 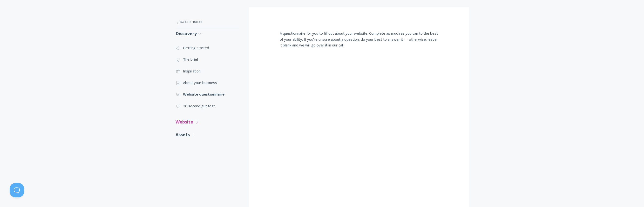 What do you see at coordinates (207, 122) in the screenshot?
I see `a: Website` at bounding box center [207, 122].